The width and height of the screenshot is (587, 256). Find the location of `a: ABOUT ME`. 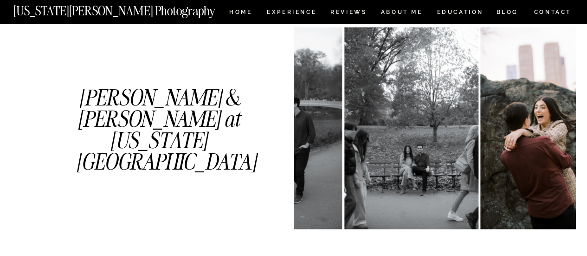

a: ABOUT ME is located at coordinates (401, 13).